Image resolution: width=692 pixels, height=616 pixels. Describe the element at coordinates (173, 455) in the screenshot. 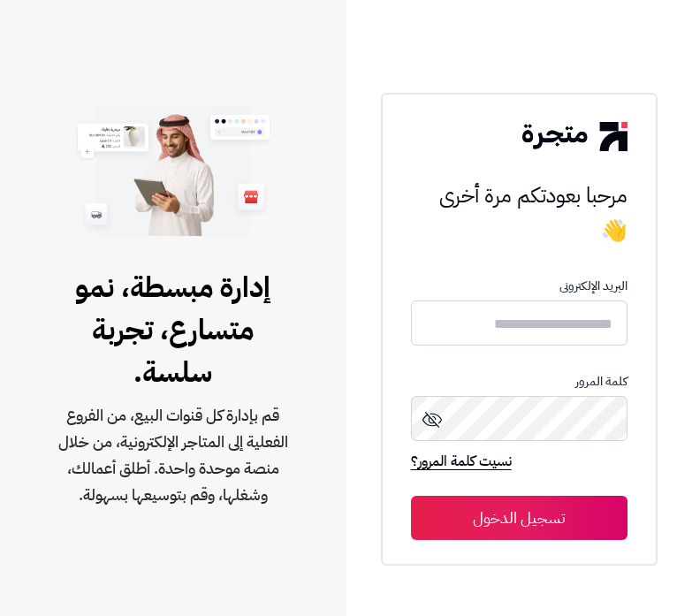

I see `span: قم بإدارة كل قنوات البيع، من الفروع الفعلية إلى المتاجر الإلكترونية، من خلال منصة موحدة واحدة. أط...` at that location.